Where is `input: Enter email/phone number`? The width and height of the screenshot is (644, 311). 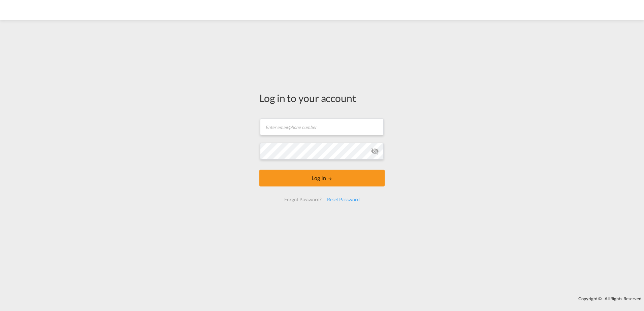
input: Enter email/phone number is located at coordinates (322, 127).